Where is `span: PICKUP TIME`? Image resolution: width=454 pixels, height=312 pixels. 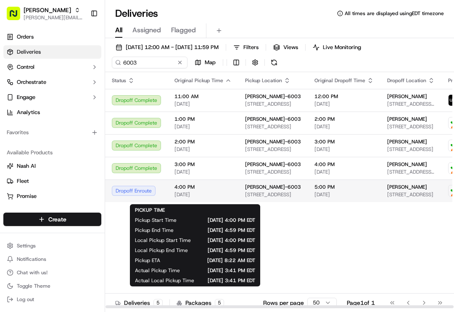
span: PICKUP TIME is located at coordinates (149, 210).